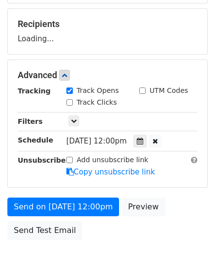 This screenshot has height=260, width=215. Describe the element at coordinates (191, 237) in the screenshot. I see `div: Chat Widget` at that location.